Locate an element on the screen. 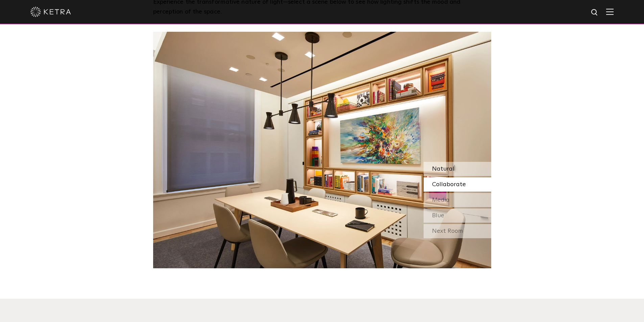 Image resolution: width=644 pixels, height=322 pixels. span: Media is located at coordinates (441, 200).